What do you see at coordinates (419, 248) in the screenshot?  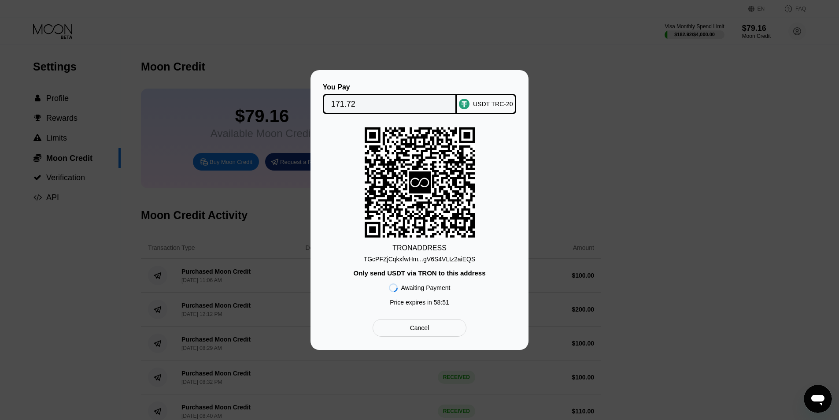 I see `div: TRON ADDRESS` at bounding box center [419, 248].